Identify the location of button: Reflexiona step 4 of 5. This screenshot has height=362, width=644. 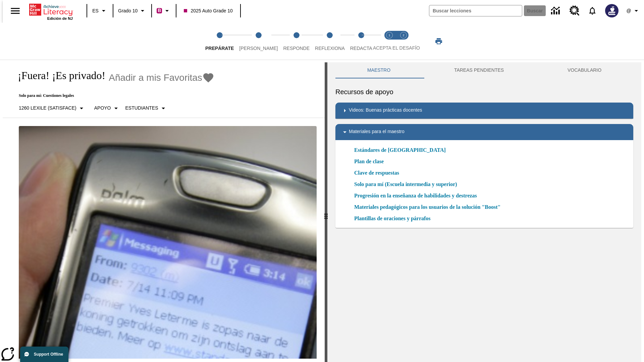
(329, 41).